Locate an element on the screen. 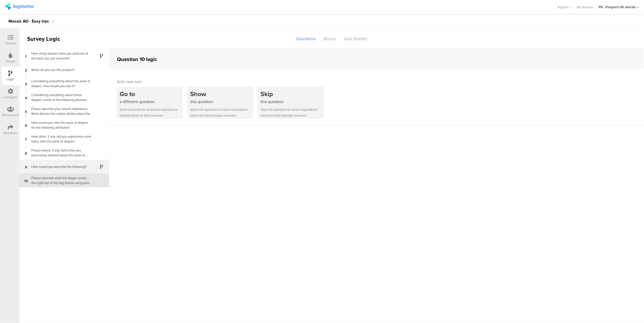 The width and height of the screenshot is (644, 323). div: How would you rate this pack of diapers for the following attributes? is located at coordinates (60, 125).